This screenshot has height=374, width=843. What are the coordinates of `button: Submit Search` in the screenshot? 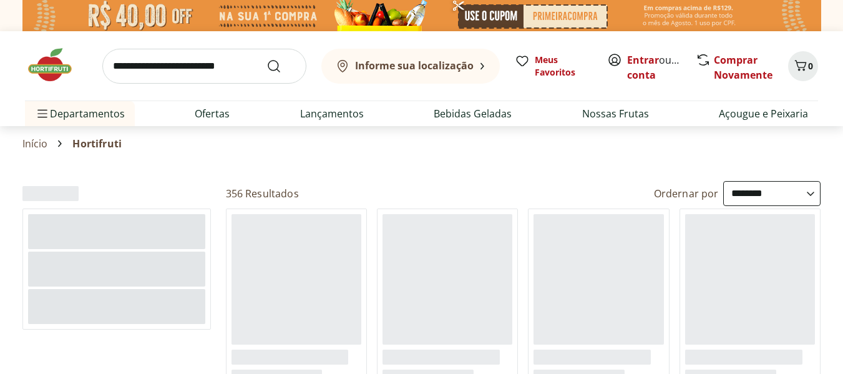 It's located at (281, 66).